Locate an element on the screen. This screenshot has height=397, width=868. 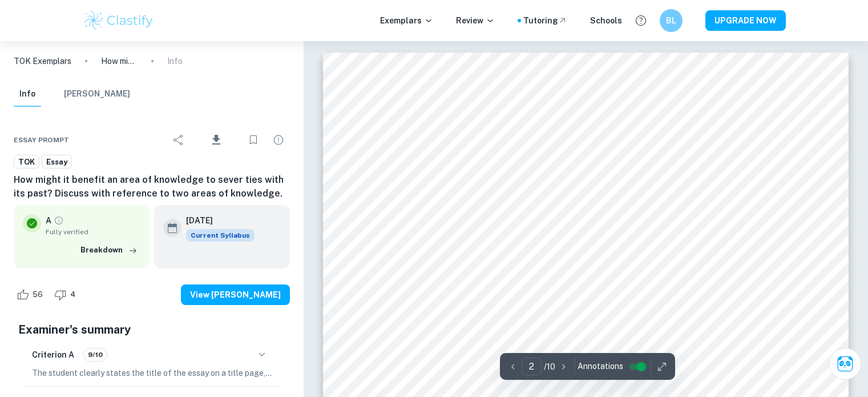
a: Schools is located at coordinates (606, 20).